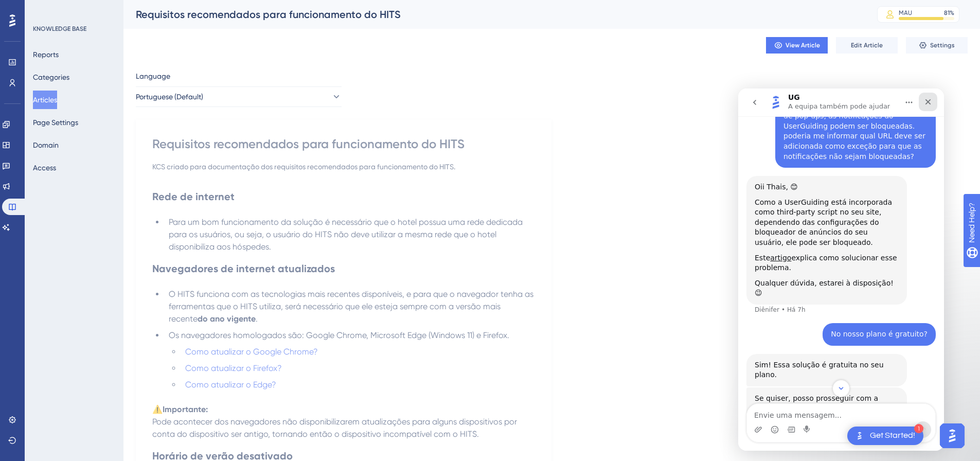 The height and width of the screenshot is (461, 980). What do you see at coordinates (230, 385) in the screenshot?
I see `span: Como atualizar o Edge?` at bounding box center [230, 385].